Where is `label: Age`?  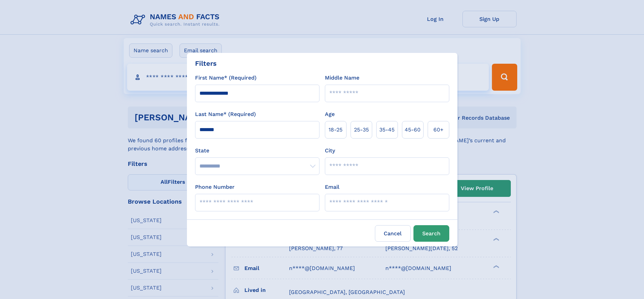 label: Age is located at coordinates (329, 114).